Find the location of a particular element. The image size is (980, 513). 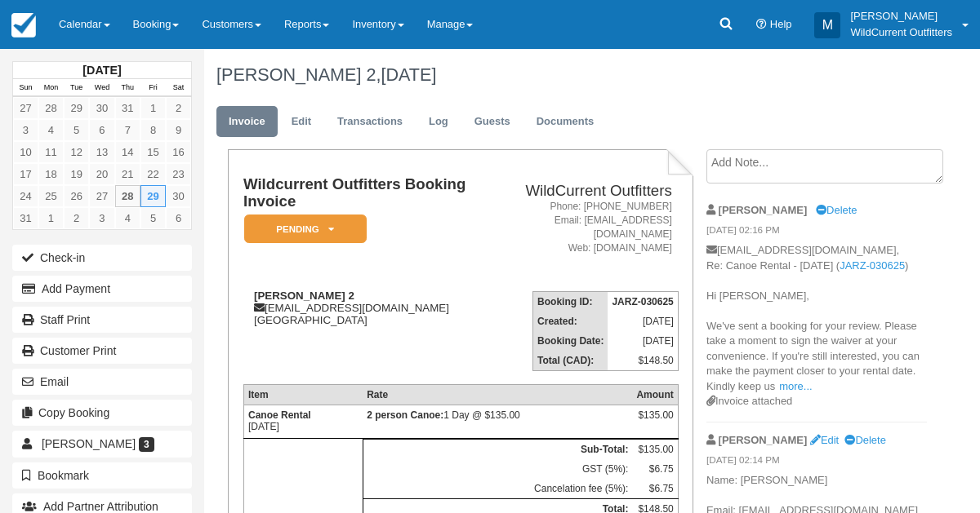

button: Add Payment is located at coordinates (102, 289).